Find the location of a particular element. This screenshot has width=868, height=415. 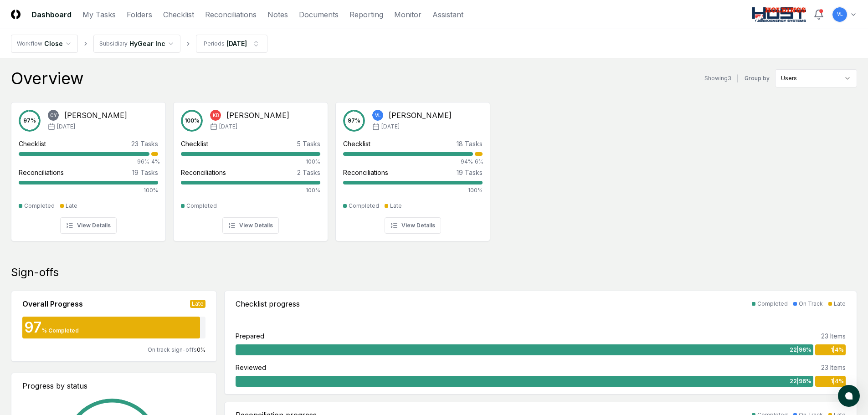

div: 6% is located at coordinates (478, 161).